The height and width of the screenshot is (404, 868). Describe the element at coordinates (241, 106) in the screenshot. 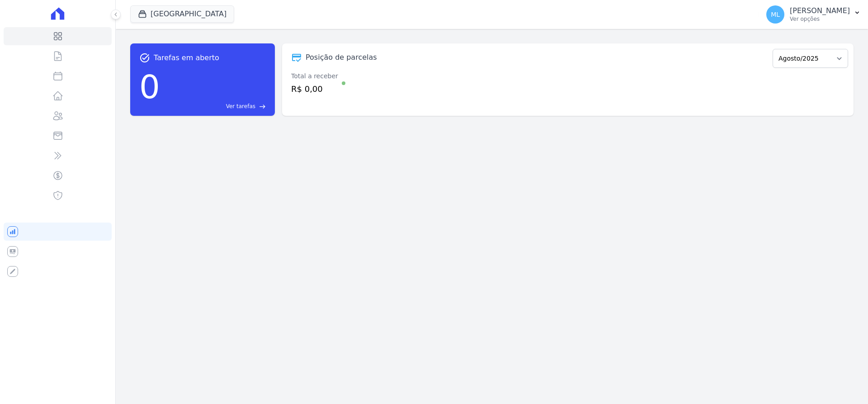

I see `span: Ver tarefas` at that location.